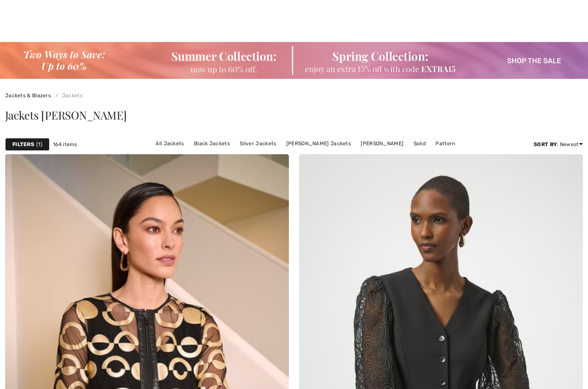 Image resolution: width=588 pixels, height=389 pixels. Describe the element at coordinates (446, 143) in the screenshot. I see `a: Pattern` at that location.